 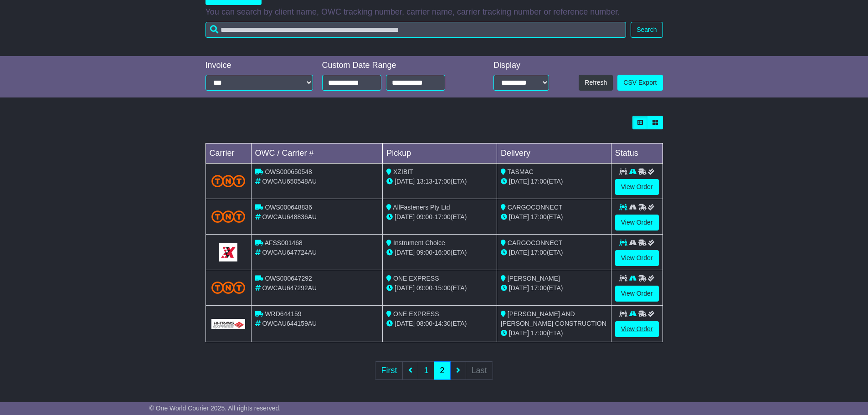 What do you see at coordinates (289, 217) in the screenshot?
I see `span: OWCAU648836AU` at bounding box center [289, 217].